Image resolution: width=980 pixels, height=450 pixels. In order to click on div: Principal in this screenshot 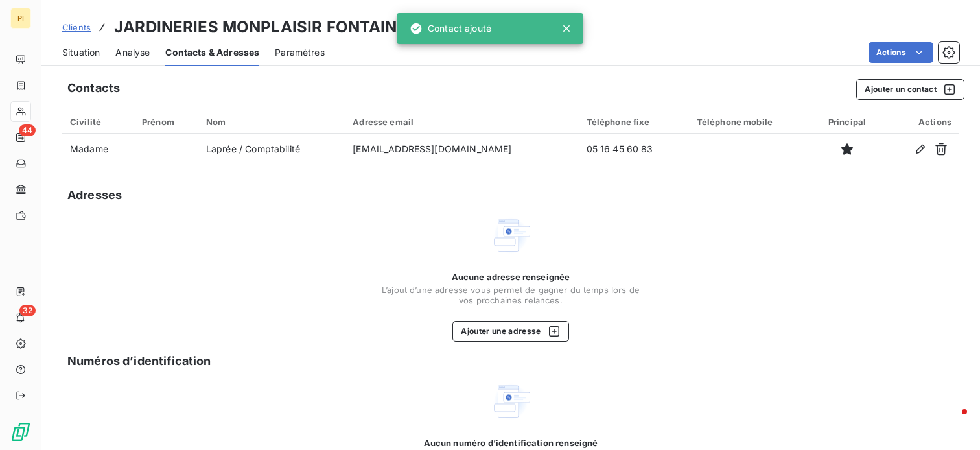, I will do `click(847, 122)`.